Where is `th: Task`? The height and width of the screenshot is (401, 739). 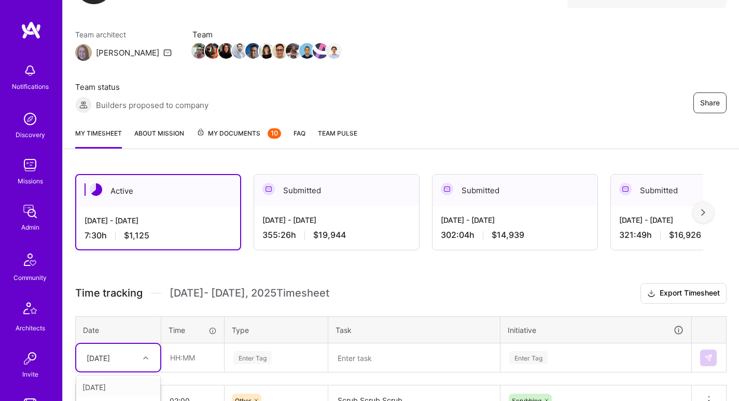 th: Task is located at coordinates (415, 329).